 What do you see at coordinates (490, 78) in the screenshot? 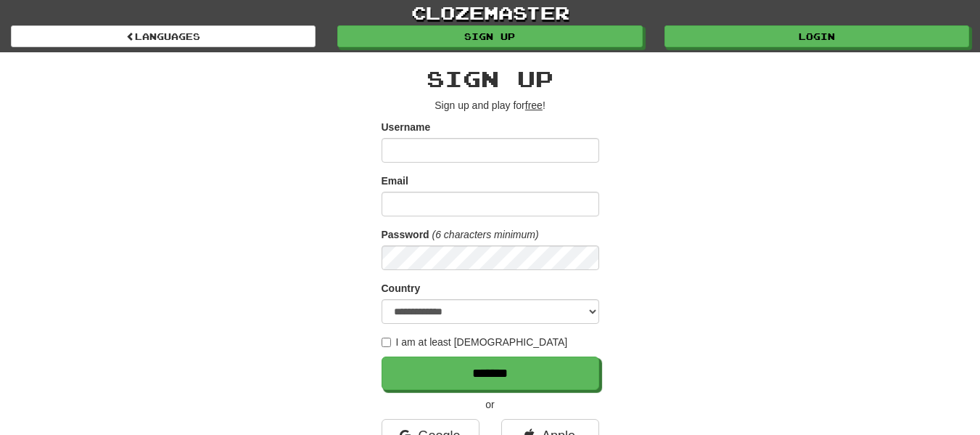
I see `h2: Sign up` at bounding box center [490, 78].